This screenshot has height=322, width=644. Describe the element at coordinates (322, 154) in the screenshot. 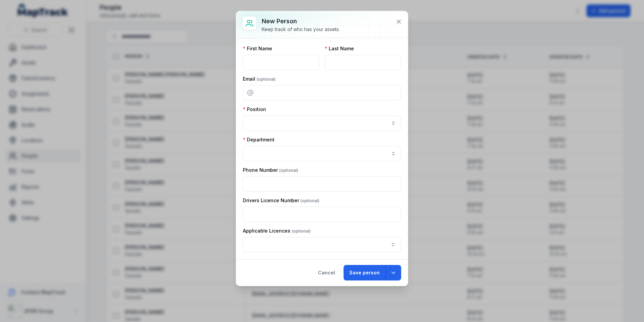

I see `input: person-add:cf[d58871d9-fb17-4953-add9-129f58a8aa2a]-label` at that location.